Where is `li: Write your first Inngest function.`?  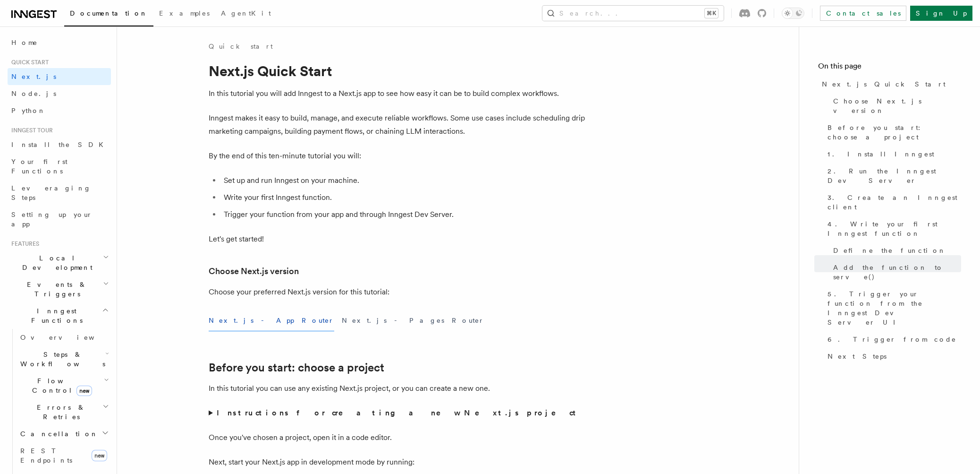 li: Write your first Inngest function. is located at coordinates (404, 197).